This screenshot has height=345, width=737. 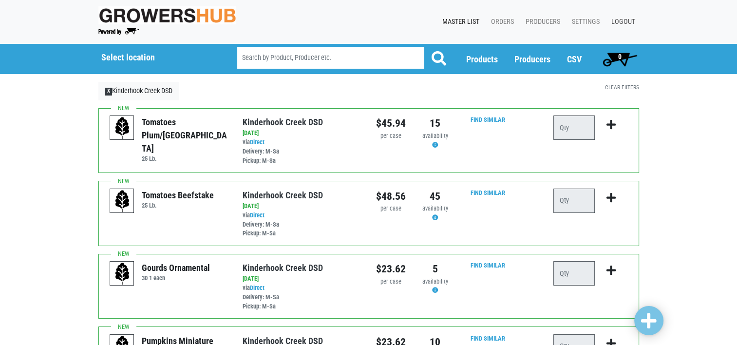 I want to click on a: 0, so click(x=619, y=59).